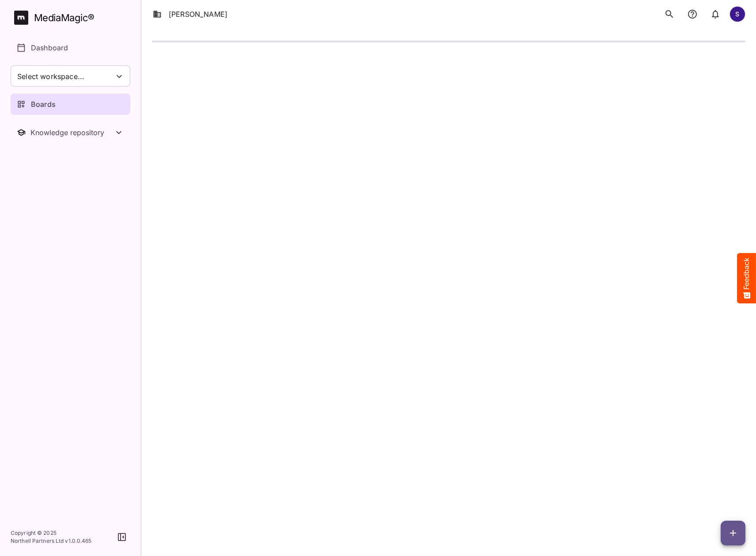 The height and width of the screenshot is (556, 756). I want to click on div: S, so click(737, 14).